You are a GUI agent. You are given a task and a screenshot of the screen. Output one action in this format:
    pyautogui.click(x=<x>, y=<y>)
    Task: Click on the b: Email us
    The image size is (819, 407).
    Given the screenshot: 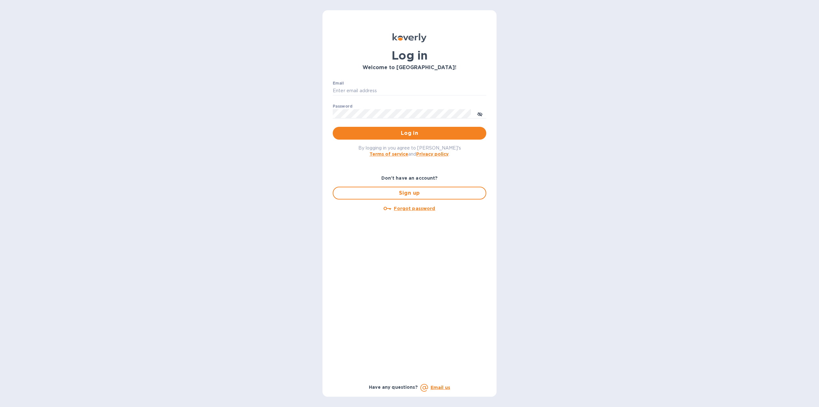 What is the action you would take?
    pyautogui.click(x=440, y=387)
    